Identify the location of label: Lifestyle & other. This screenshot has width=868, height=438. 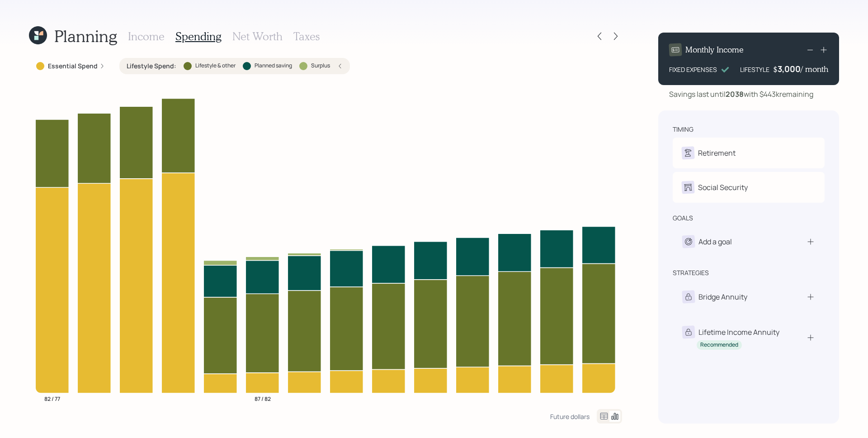
(215, 66).